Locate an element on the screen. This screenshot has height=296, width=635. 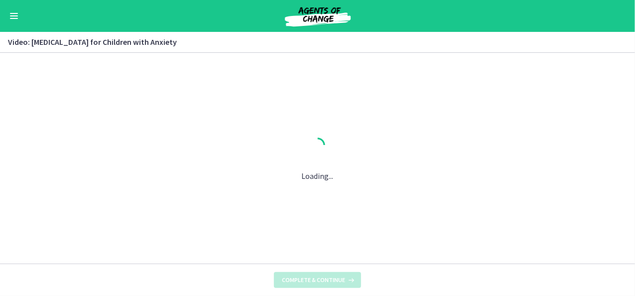
div: 1 is located at coordinates (318, 146).